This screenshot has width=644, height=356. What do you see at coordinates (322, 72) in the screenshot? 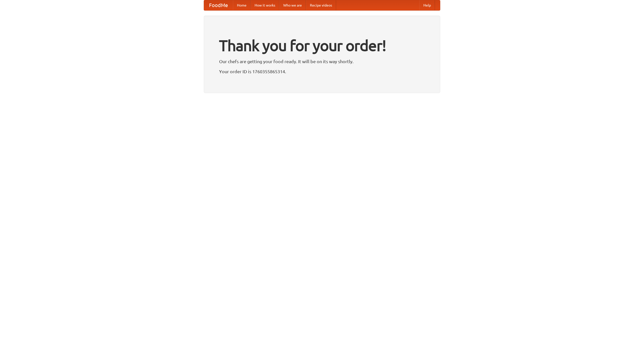
I see `p: Your order ID is 1760355865314.` at bounding box center [322, 72].